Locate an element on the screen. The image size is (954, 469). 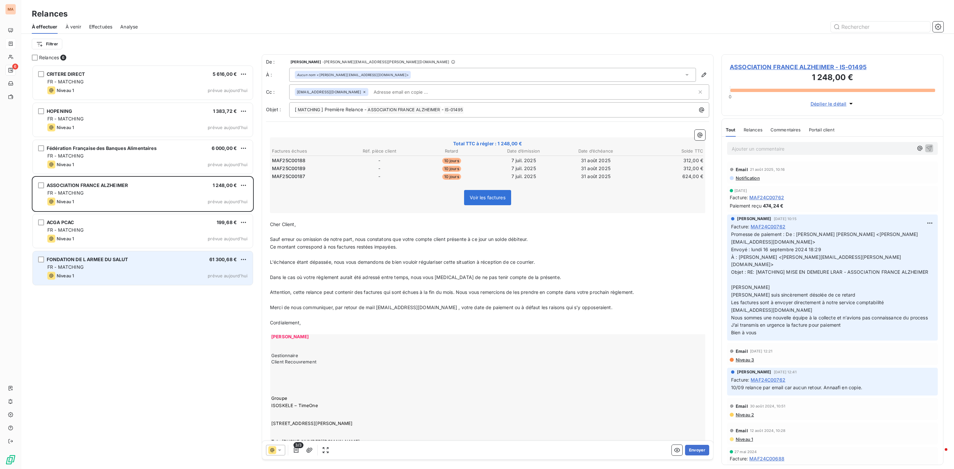
span: IS-01495 is located at coordinates (454, 110).